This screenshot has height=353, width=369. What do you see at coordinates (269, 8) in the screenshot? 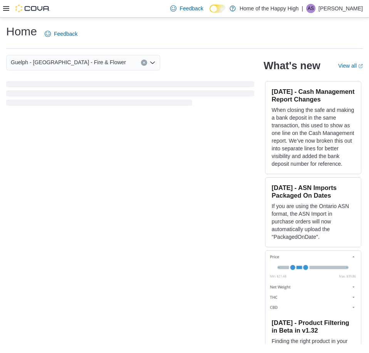
I see `p: Home of the Happy High` at bounding box center [269, 8].